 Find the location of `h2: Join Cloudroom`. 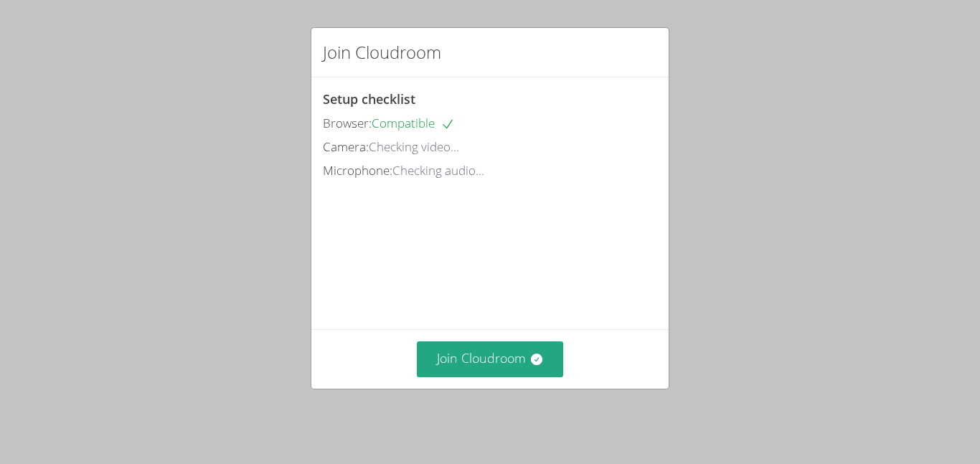

h2: Join Cloudroom is located at coordinates (382, 52).